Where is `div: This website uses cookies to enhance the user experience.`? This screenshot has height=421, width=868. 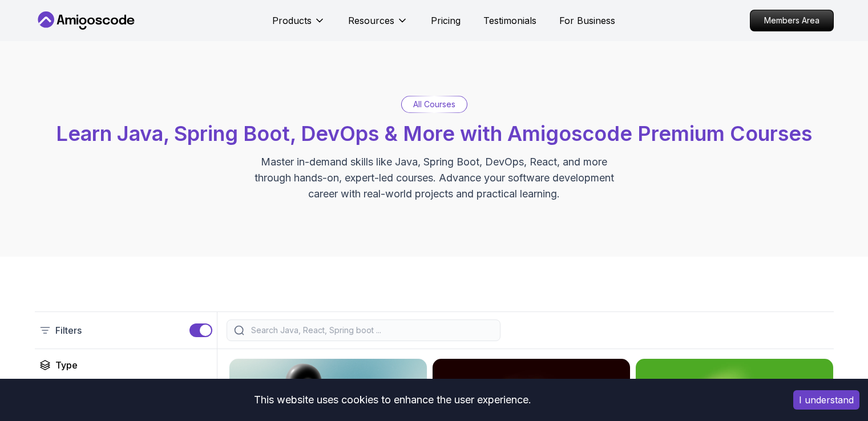
div: This website uses cookies to enhance the user experience. is located at coordinates (392, 400).